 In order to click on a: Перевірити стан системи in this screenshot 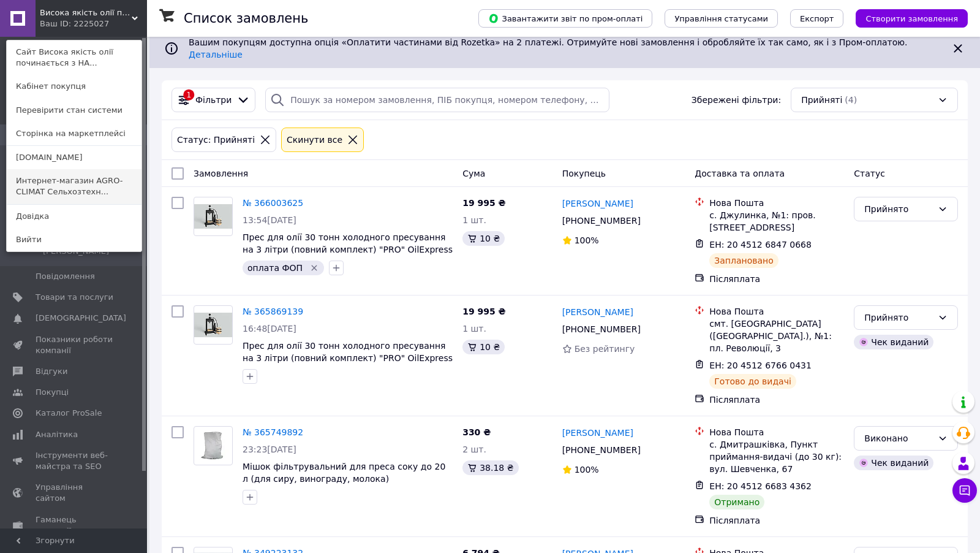, I will do `click(75, 110)`.